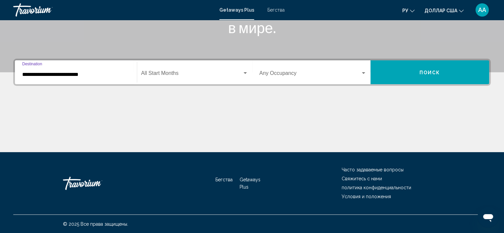  Describe the element at coordinates (366, 197) in the screenshot. I see `a: Условия и положения` at that location.